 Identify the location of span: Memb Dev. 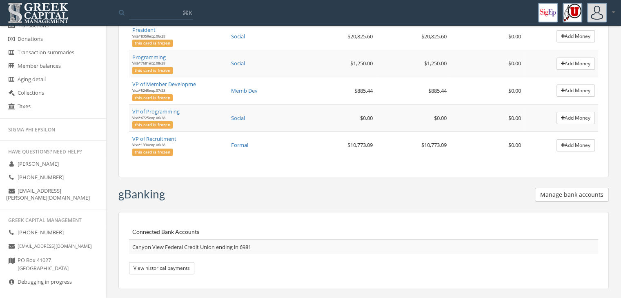
(244, 91).